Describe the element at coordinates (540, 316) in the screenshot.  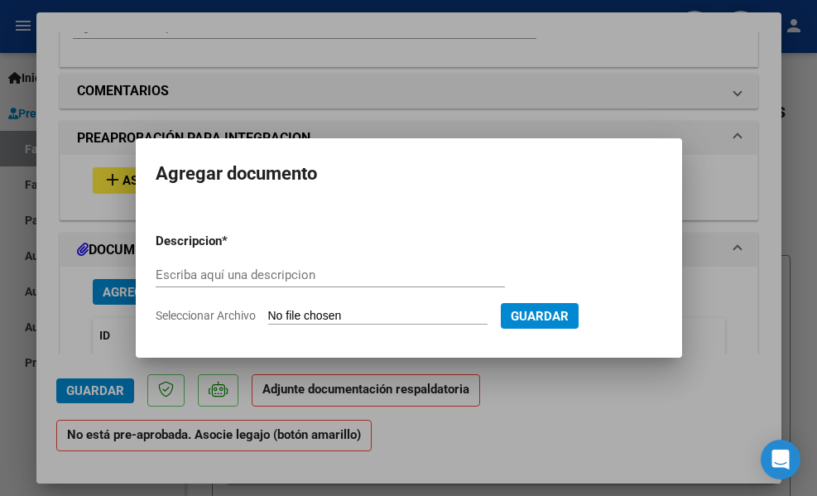
I see `span: Guardar` at that location.